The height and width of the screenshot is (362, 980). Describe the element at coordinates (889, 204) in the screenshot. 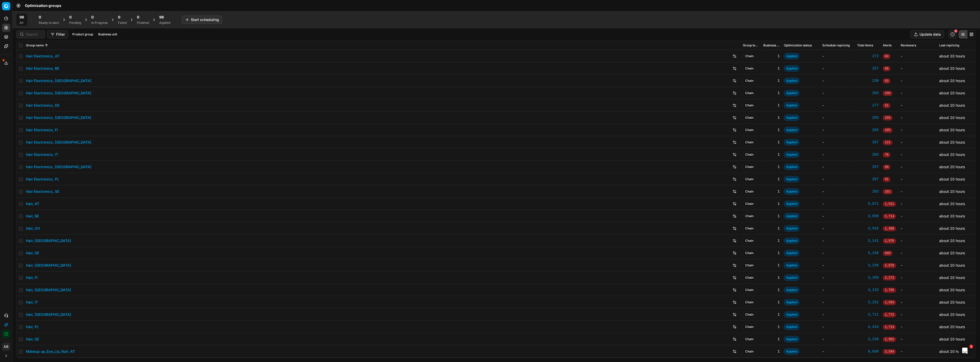

I see `span: 1,511` at that location.